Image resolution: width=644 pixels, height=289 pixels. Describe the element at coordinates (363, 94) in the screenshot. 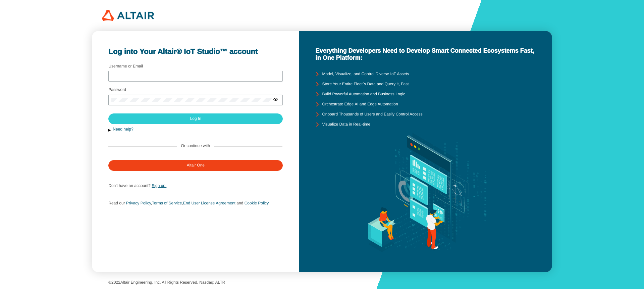

I see `unity-typography: Build Powerful Automation and Business Logic` at that location.